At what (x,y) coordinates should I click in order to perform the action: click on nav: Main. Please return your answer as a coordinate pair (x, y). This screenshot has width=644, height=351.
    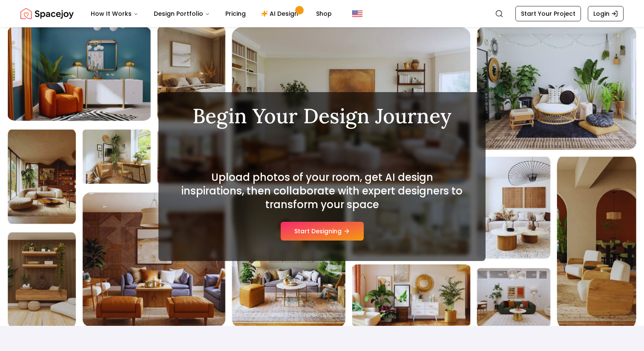
    Looking at the image, I should click on (211, 14).